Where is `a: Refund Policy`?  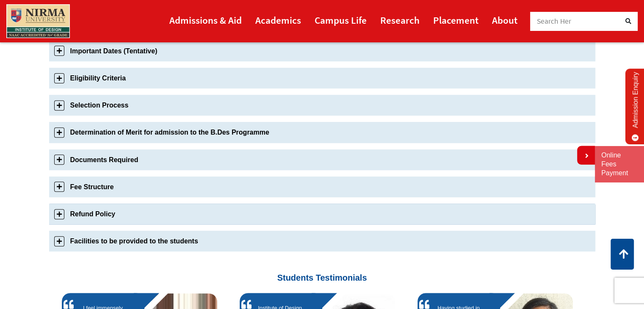 a: Refund Policy is located at coordinates (322, 214).